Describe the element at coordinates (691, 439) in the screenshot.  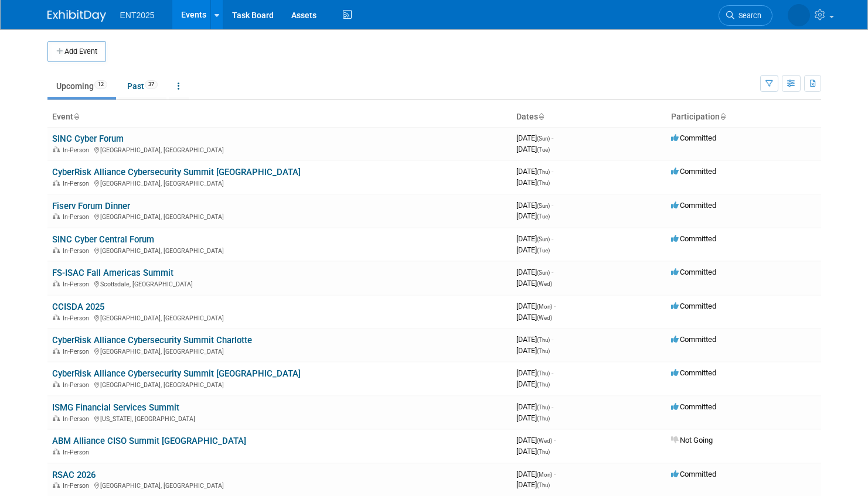
I see `span: Not Going` at that location.